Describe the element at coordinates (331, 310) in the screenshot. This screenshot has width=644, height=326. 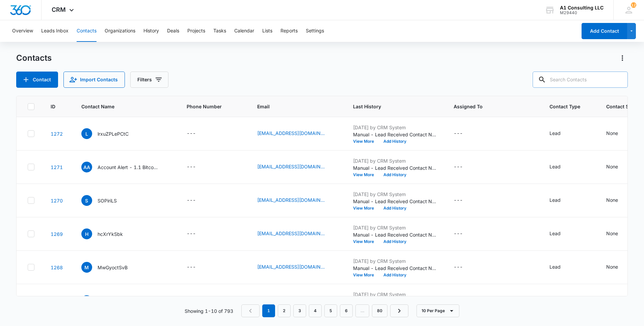
I see `a: Page 5` at that location.